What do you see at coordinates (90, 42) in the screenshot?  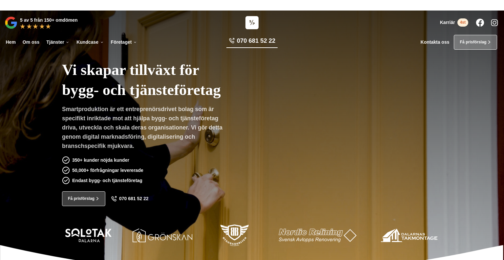 I see `a: Kundcase` at bounding box center [90, 42].